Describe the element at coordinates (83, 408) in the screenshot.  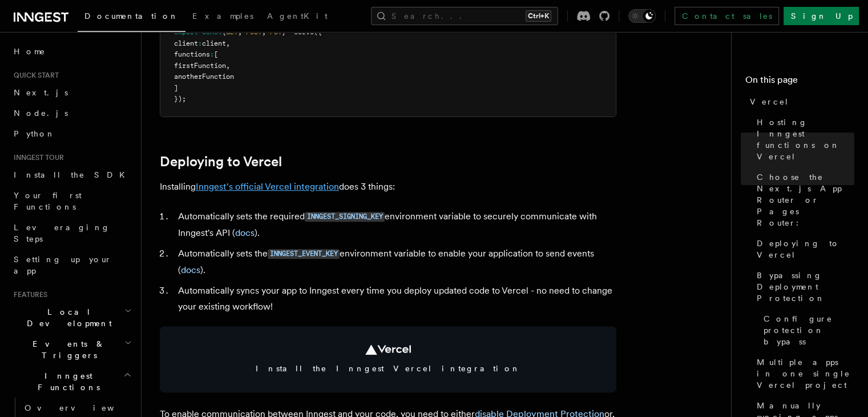
I see `span: Overview` at that location.